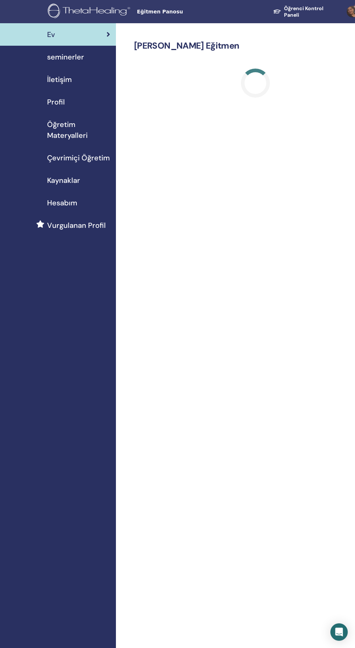 The width and height of the screenshot is (355, 648). I want to click on img: graduation-cap-white.svg, so click(277, 11).